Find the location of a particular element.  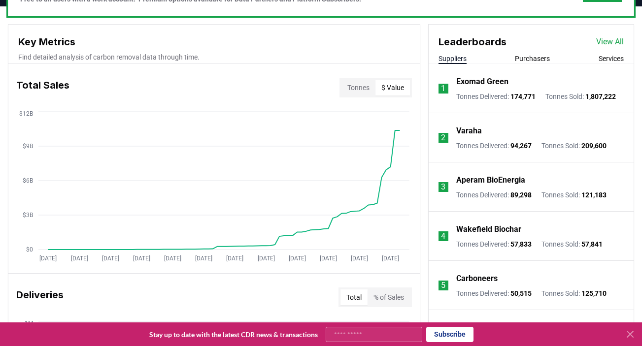

h3: Key Metrics is located at coordinates (214, 42).